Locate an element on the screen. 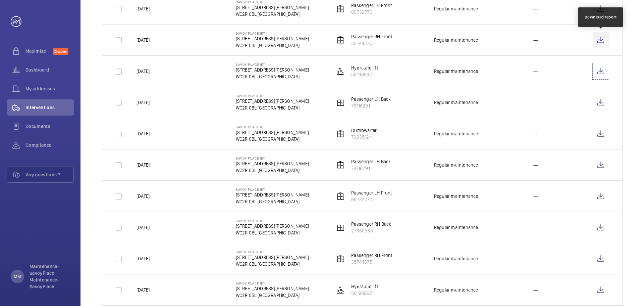 The image size is (644, 306). span: Any questions ? is located at coordinates (49, 175).